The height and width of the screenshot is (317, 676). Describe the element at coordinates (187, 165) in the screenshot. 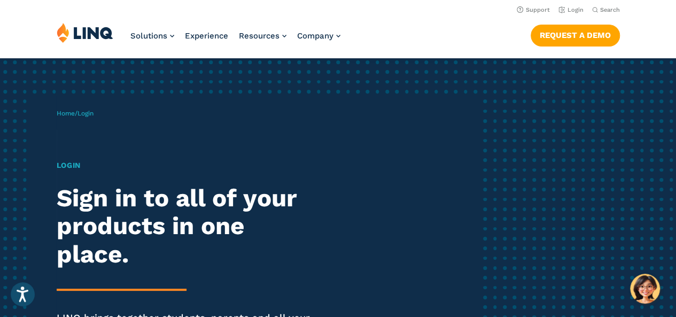

I see `h1: Login` at that location.